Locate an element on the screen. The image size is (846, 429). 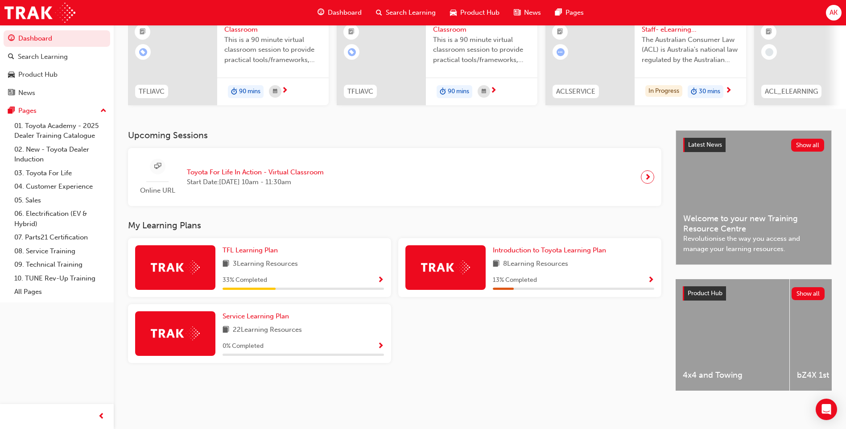
a: Product HubShow all is located at coordinates (754, 294).